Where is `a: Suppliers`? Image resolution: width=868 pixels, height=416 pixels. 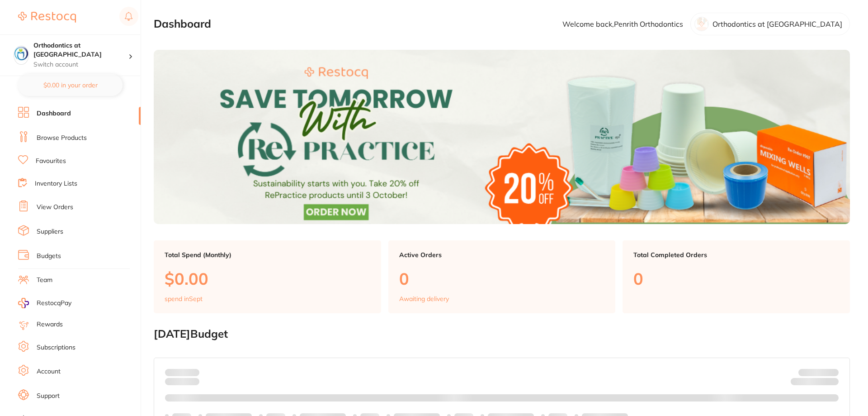 a: Suppliers is located at coordinates (49, 232).